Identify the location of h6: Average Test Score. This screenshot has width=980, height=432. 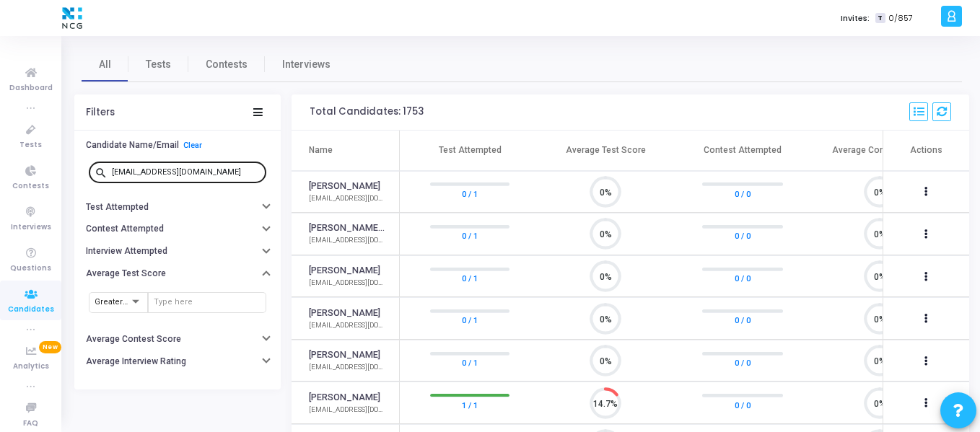
(126, 274).